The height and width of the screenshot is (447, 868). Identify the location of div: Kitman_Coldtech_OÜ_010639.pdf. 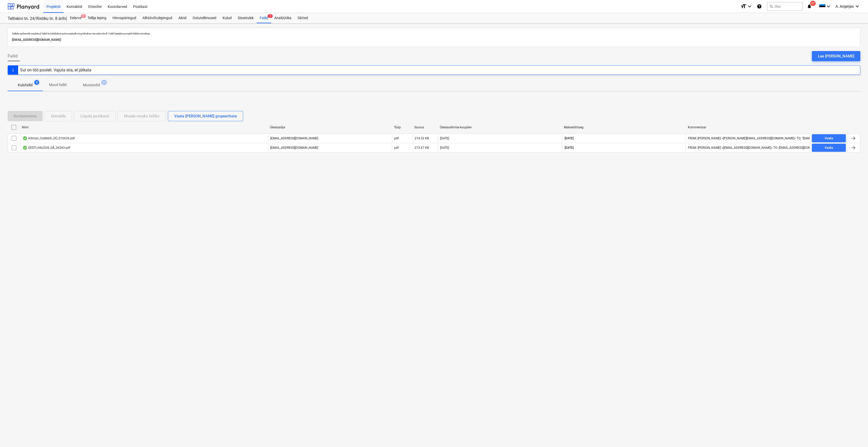
(48, 138).